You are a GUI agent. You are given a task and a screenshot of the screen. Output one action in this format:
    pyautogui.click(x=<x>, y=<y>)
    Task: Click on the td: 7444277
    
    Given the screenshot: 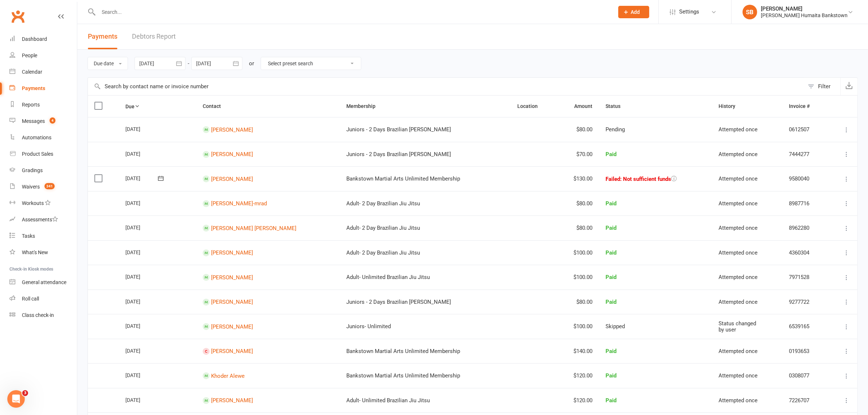 What is the action you would take?
    pyautogui.click(x=805, y=154)
    